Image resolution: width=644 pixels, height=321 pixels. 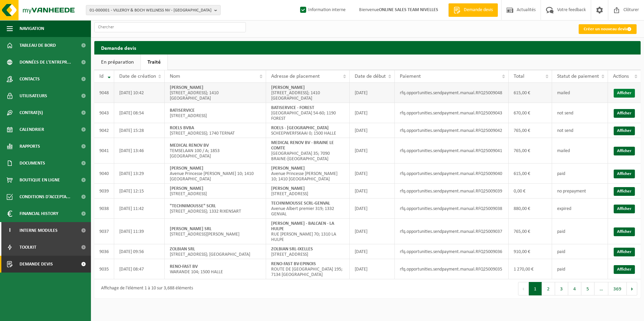 I want to click on td: rfq.opportunities.sendpayment.manual.RFQ25009036, so click(x=452, y=252).